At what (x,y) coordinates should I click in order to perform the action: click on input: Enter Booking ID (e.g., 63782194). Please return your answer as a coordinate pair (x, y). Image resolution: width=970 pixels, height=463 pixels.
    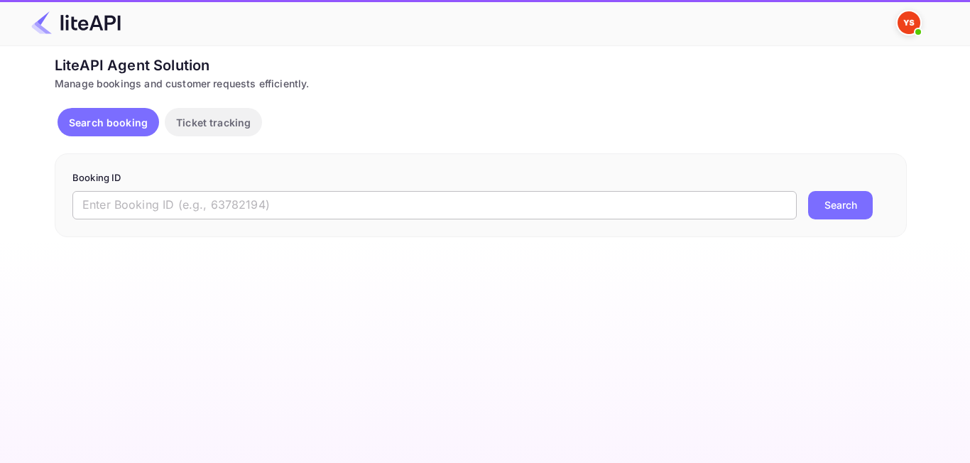
    Looking at the image, I should click on (435, 205).